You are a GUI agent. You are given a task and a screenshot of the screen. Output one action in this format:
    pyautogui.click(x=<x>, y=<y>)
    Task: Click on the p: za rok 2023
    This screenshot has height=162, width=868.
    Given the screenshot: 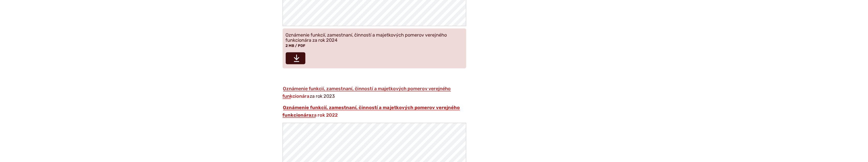 What is the action you would take?
    pyautogui.click(x=374, y=93)
    